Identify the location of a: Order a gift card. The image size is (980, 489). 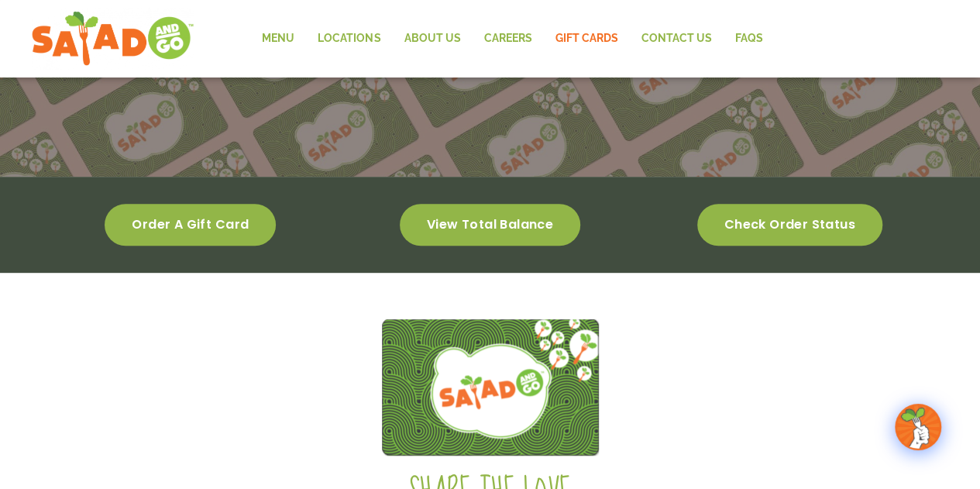
(190, 225).